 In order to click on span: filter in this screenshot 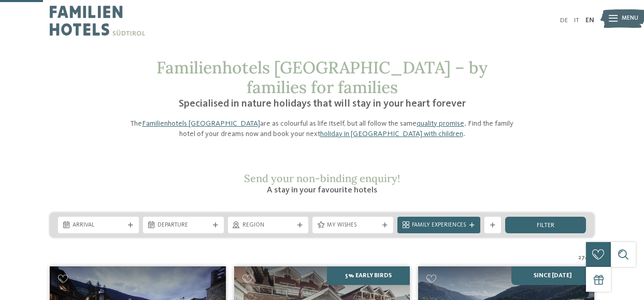, I will do `click(546, 226)`.